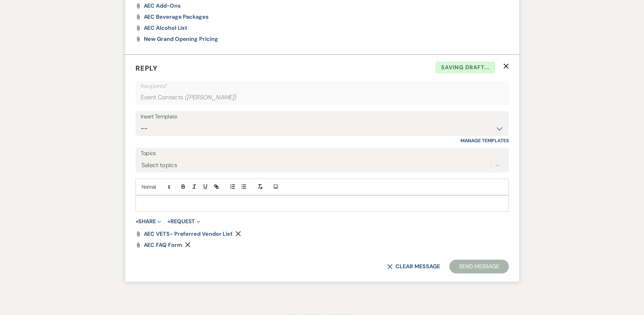 This screenshot has height=315, width=644. I want to click on span: New Grand Opening Pricing, so click(181, 39).